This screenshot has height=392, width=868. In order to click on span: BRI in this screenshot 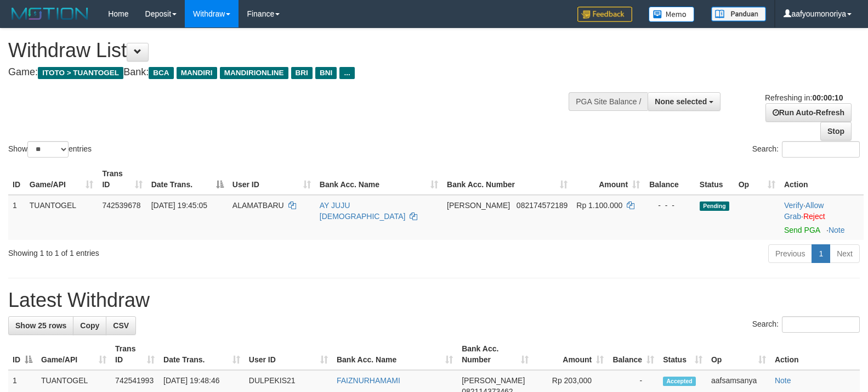, I will do `click(302, 73)`.